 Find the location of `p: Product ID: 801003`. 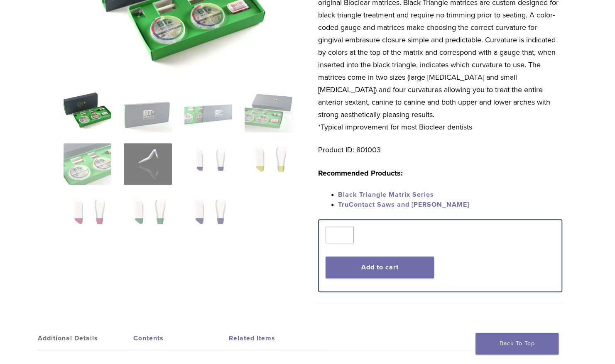

p: Product ID: 801003 is located at coordinates (440, 150).